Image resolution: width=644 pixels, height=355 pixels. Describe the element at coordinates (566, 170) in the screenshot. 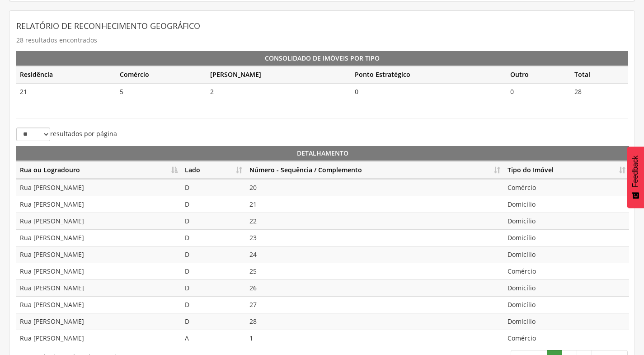

I see `th: Tipo do Imóvel: Ordenar colunas de forma ascendente` at that location.